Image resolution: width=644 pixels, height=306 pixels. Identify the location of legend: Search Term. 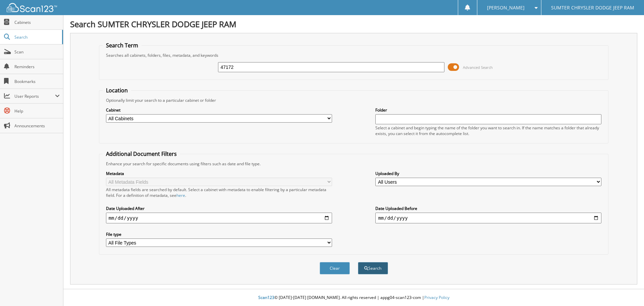
(122, 45).